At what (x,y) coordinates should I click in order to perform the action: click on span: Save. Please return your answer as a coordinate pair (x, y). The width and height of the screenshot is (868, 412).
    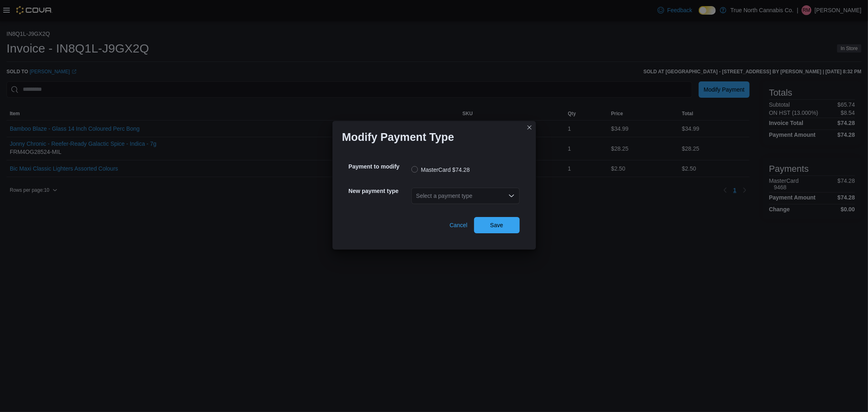
    Looking at the image, I should click on (497, 225).